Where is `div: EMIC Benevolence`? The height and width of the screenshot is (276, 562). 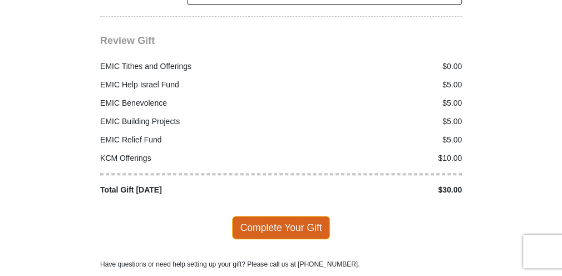 div: EMIC Benevolence is located at coordinates (188, 103).